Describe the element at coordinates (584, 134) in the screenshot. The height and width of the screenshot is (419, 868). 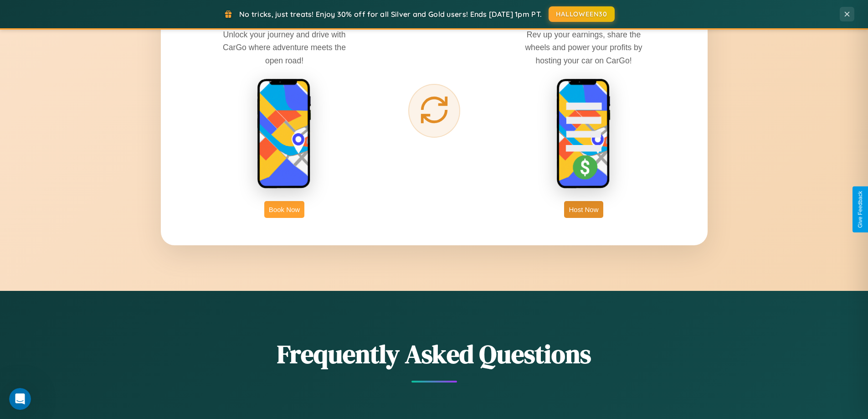
I see `img: host phone` at that location.